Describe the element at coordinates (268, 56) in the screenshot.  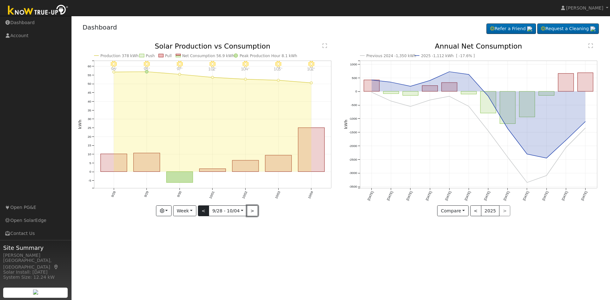
I see `text: Peak Production Hour 8.1 kWh` at that location.